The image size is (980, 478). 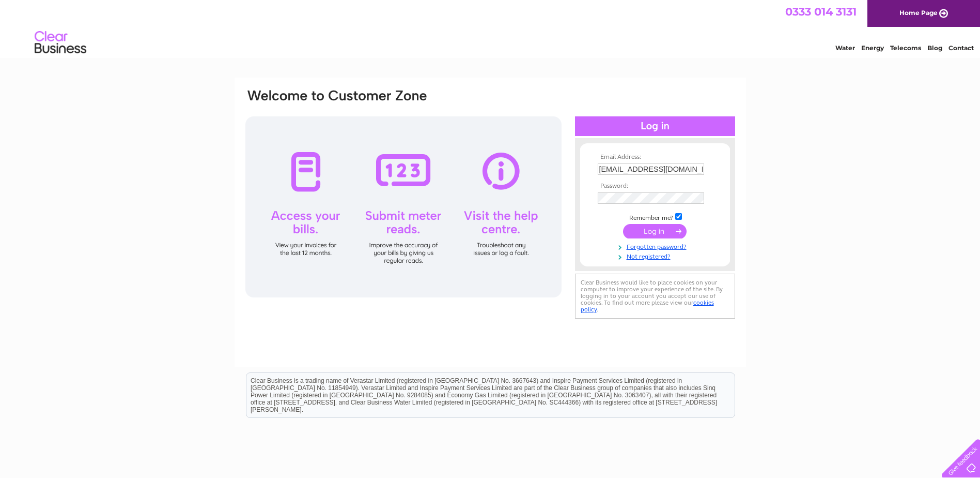 I want to click on a: Forgotten password?, so click(x=656, y=246).